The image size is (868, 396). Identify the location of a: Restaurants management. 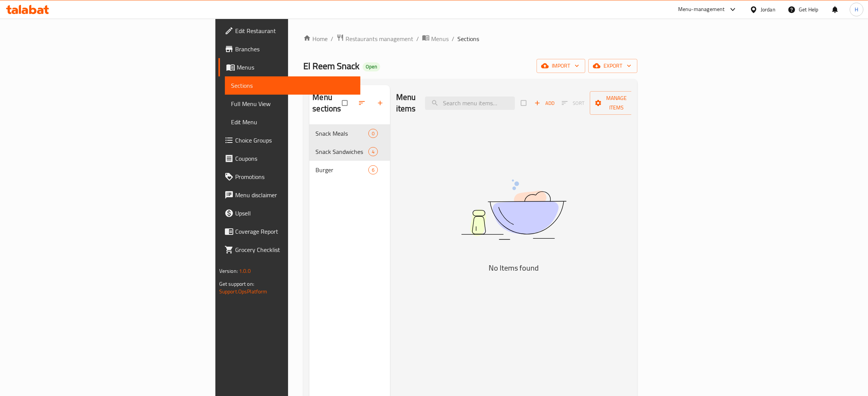
(375, 38).